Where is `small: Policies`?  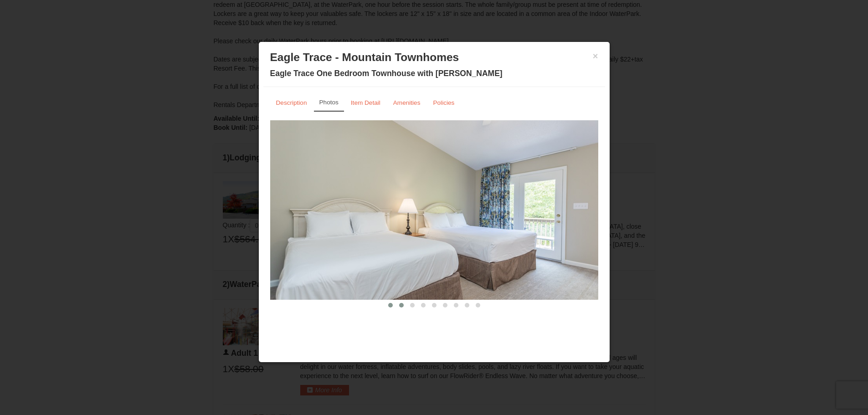 small: Policies is located at coordinates (443, 102).